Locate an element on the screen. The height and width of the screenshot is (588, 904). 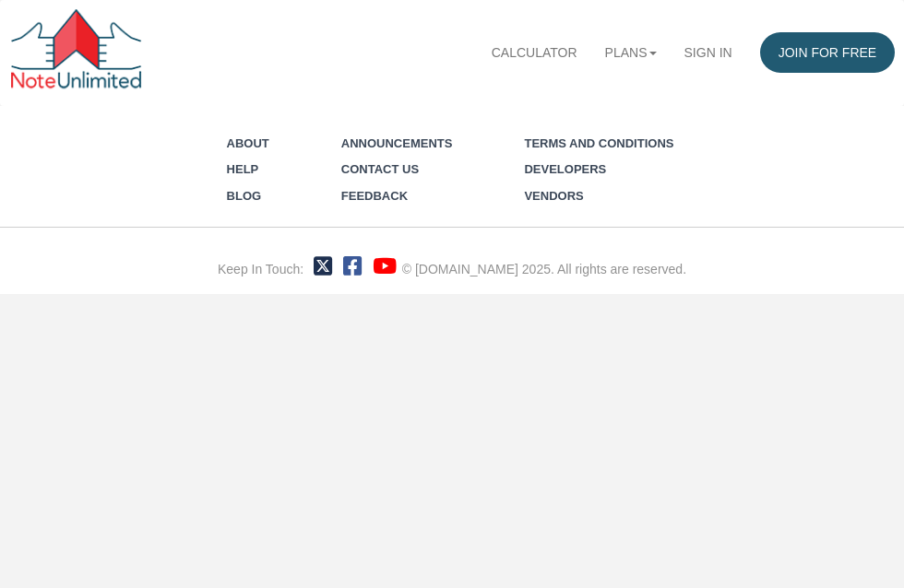
a: Help is located at coordinates (243, 169).